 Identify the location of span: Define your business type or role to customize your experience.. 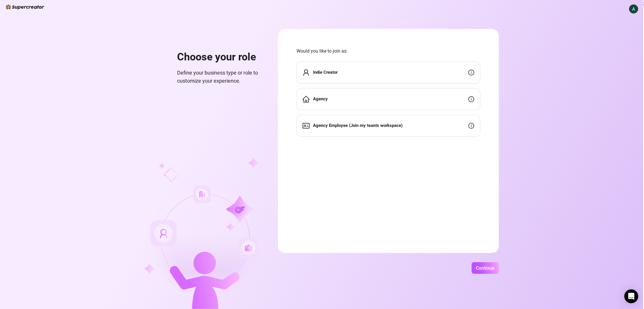
(221, 77).